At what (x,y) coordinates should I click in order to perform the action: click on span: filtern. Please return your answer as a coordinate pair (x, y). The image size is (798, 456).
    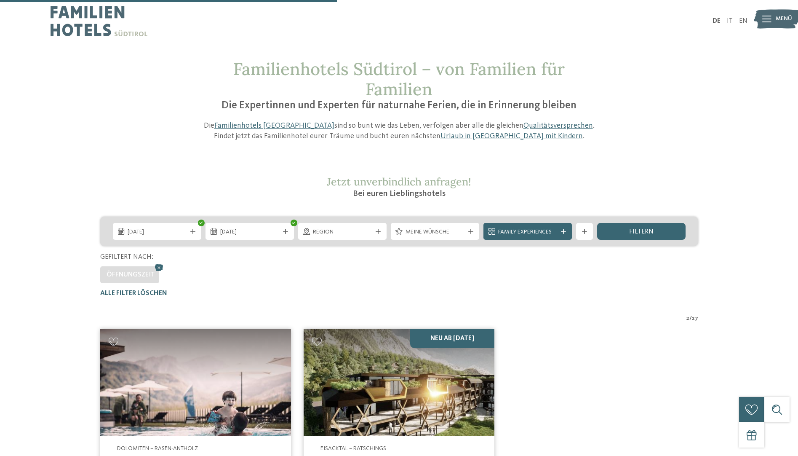
    Looking at the image, I should click on (641, 232).